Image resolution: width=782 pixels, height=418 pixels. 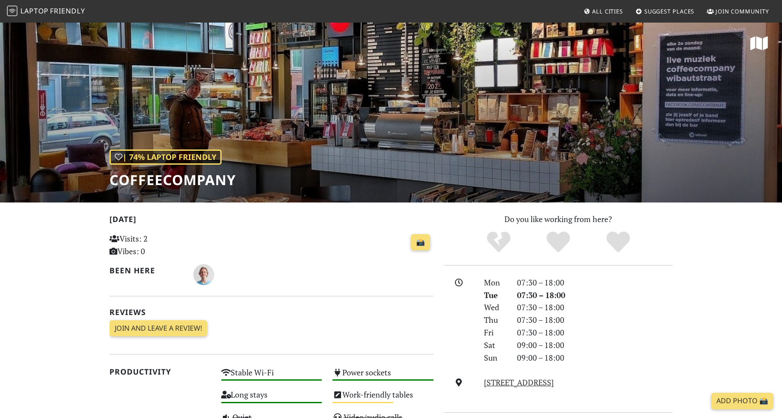 I want to click on span: Join Community, so click(x=742, y=11).